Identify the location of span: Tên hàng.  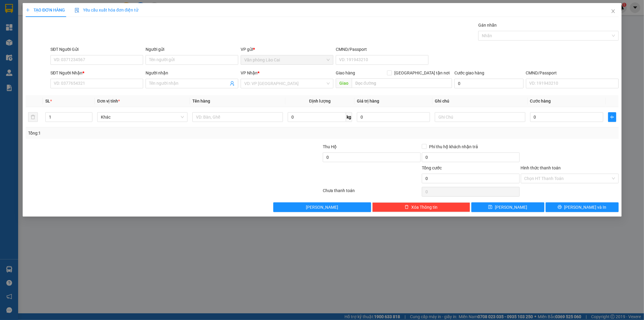
(201, 101).